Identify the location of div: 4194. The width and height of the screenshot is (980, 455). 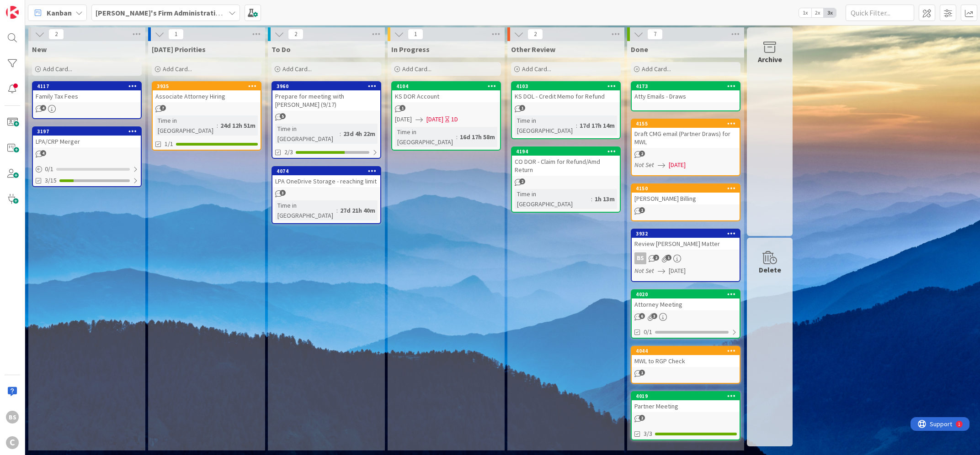
(568, 152).